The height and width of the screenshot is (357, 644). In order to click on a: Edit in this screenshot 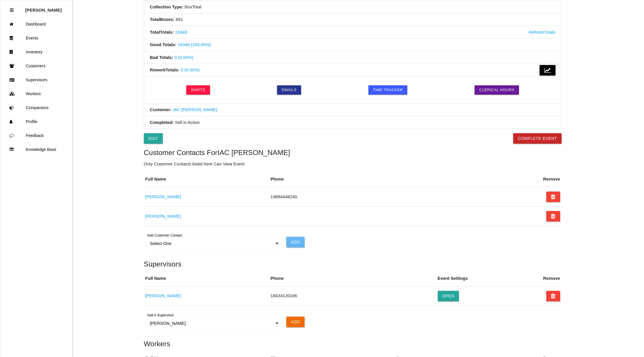, I will do `click(153, 138)`.